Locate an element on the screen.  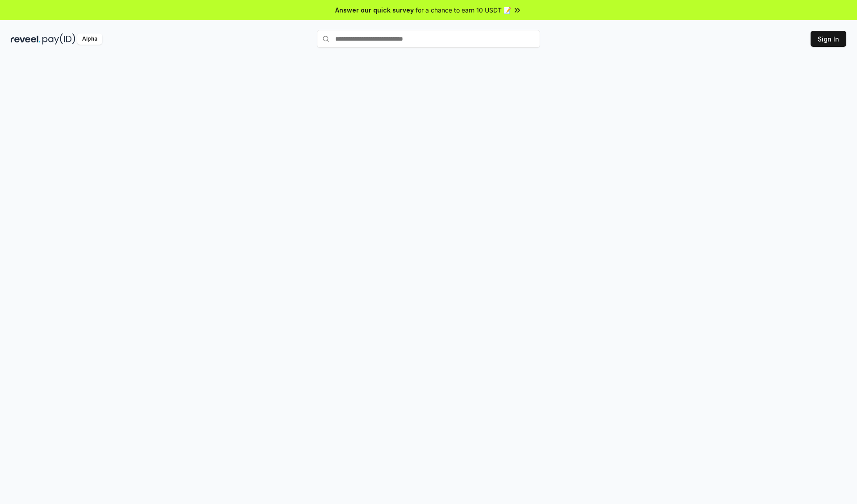
button: Sign In is located at coordinates (829, 39).